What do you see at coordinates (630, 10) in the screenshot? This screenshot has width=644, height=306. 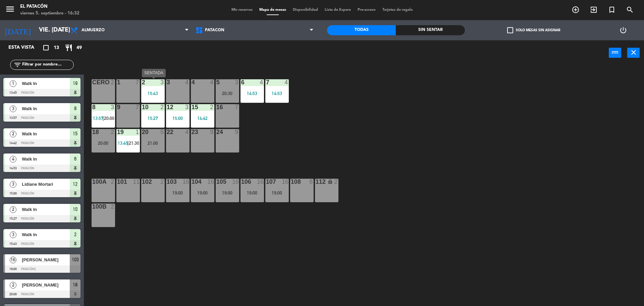 I see `i: search` at bounding box center [630, 10].